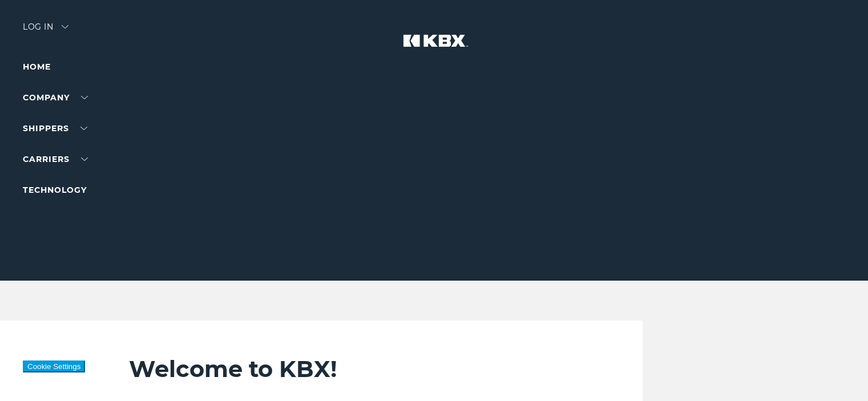 This screenshot has width=868, height=401. I want to click on a: Home, so click(37, 67).